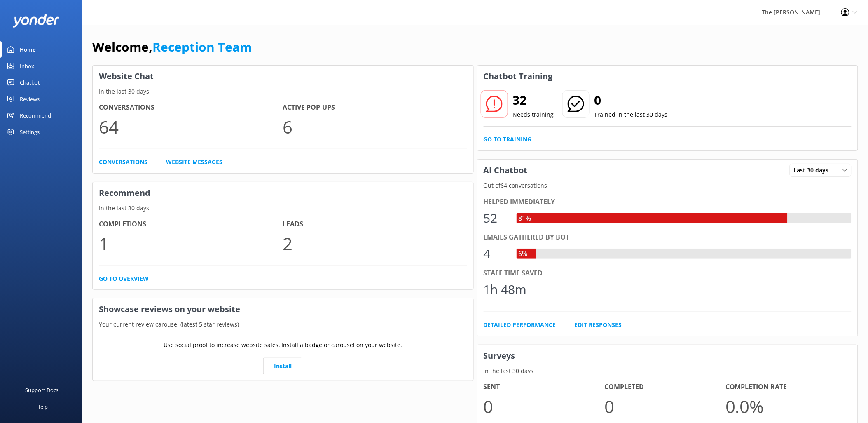 The width and height of the screenshot is (868, 423). What do you see at coordinates (30, 132) in the screenshot?
I see `div: Settings` at bounding box center [30, 132].